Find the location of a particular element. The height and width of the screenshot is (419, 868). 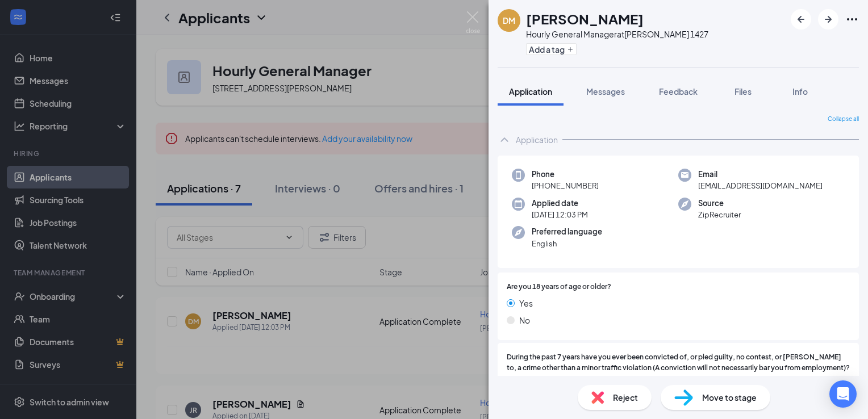

span: Source is located at coordinates (719, 203).